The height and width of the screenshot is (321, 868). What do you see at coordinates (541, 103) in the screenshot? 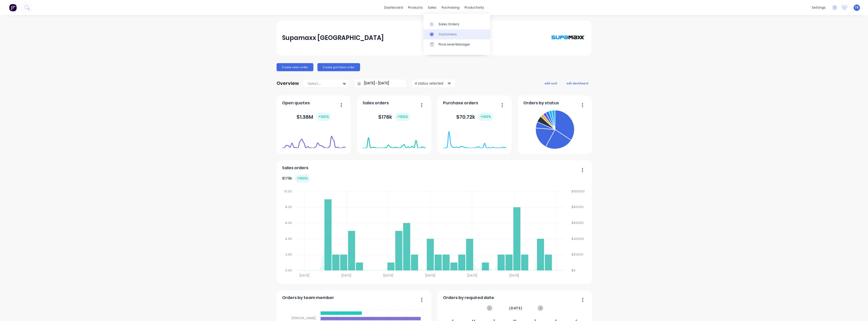
I see `span: Orders by status` at bounding box center [541, 103].